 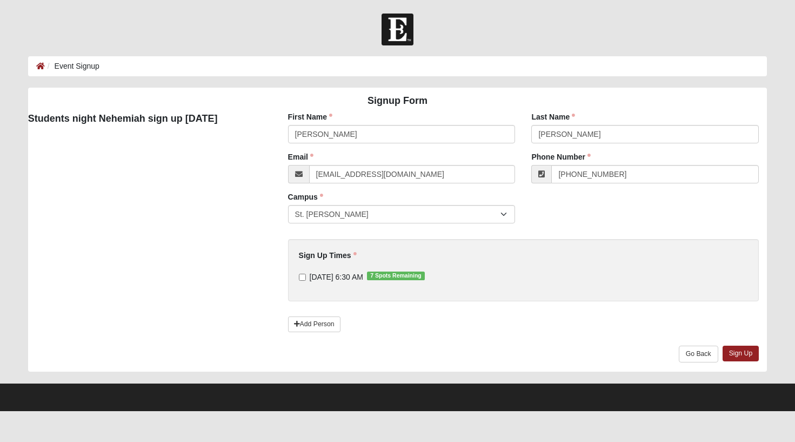 I want to click on label: Last Name, so click(x=553, y=117).